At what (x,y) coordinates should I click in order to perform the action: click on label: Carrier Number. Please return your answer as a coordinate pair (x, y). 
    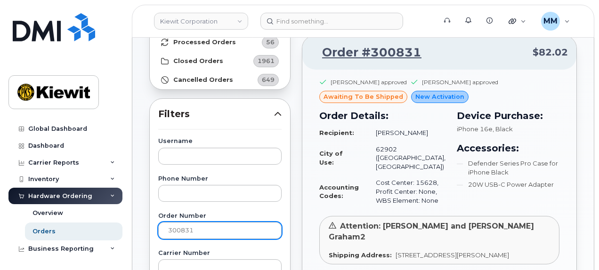
    Looking at the image, I should click on (220, 253).